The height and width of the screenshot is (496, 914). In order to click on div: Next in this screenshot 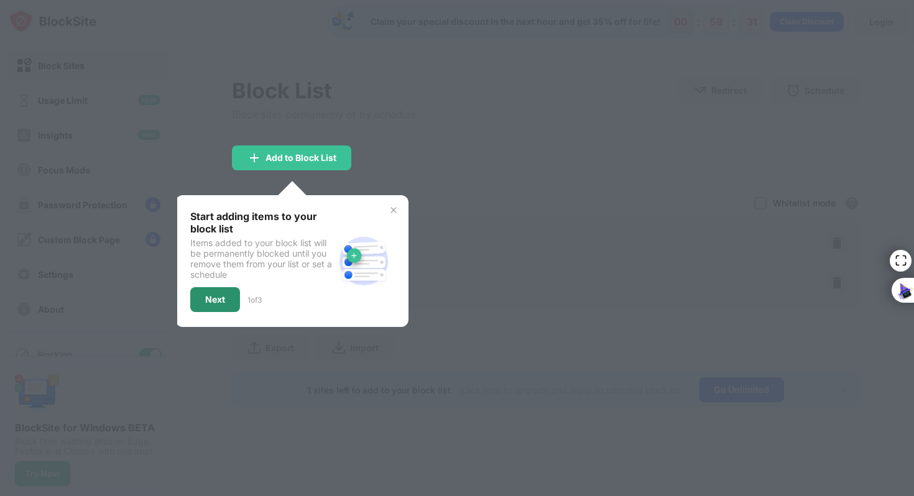, I will do `click(215, 300)`.